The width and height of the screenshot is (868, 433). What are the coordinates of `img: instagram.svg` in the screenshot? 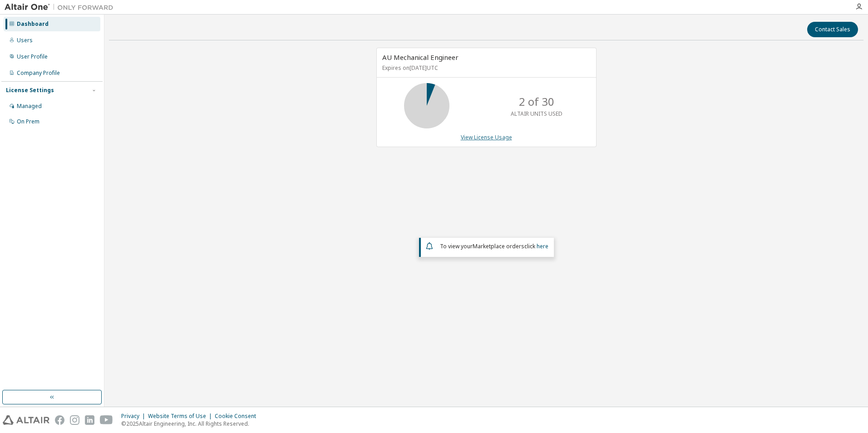 It's located at (74, 420).